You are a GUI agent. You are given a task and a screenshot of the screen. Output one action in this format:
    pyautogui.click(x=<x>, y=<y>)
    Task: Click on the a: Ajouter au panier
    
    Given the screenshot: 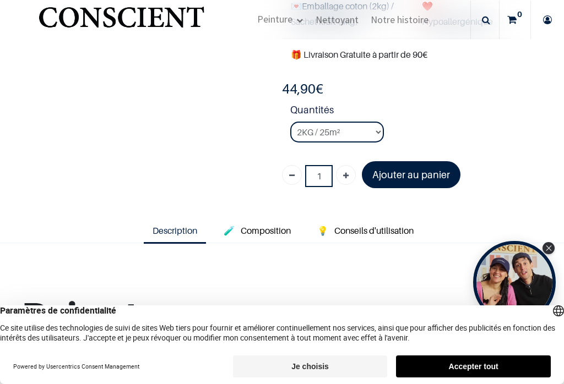 What is the action you would take?
    pyautogui.click(x=411, y=174)
    